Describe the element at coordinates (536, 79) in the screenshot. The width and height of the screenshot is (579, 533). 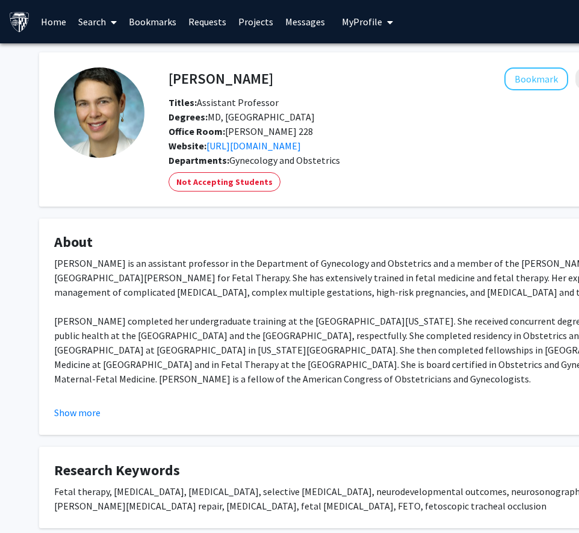
I see `button: Add Mara Rosner to Bookmarks` at that location.